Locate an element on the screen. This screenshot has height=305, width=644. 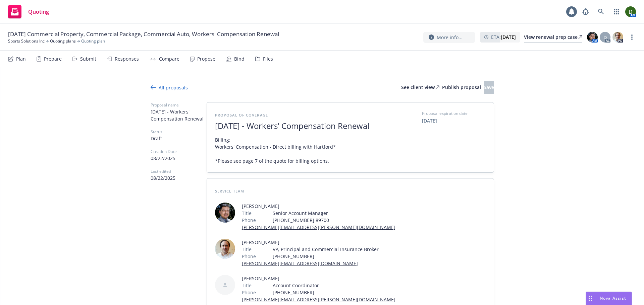
span: Draft is located at coordinates (178, 138).